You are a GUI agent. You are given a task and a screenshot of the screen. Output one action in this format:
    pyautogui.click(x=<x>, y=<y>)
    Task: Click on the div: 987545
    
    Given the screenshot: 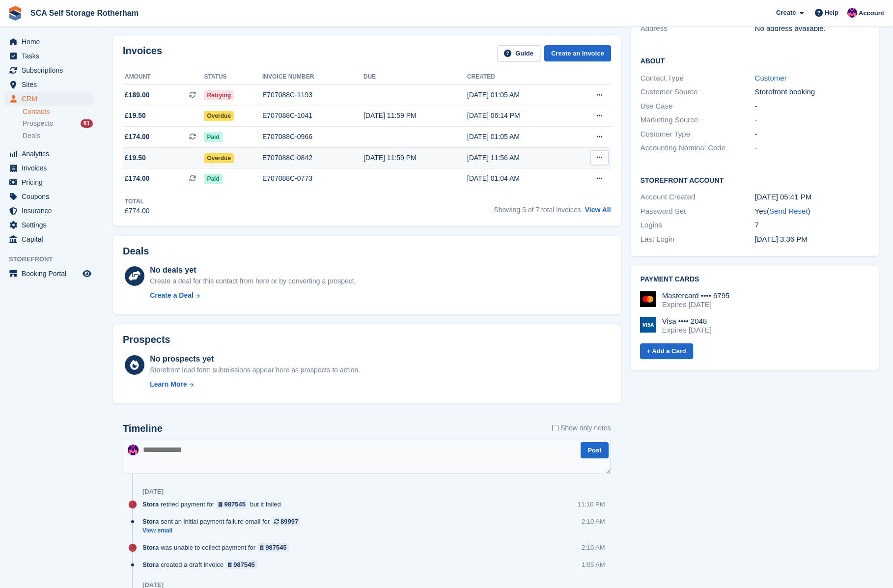 What is the action you would take?
    pyautogui.click(x=243, y=564)
    